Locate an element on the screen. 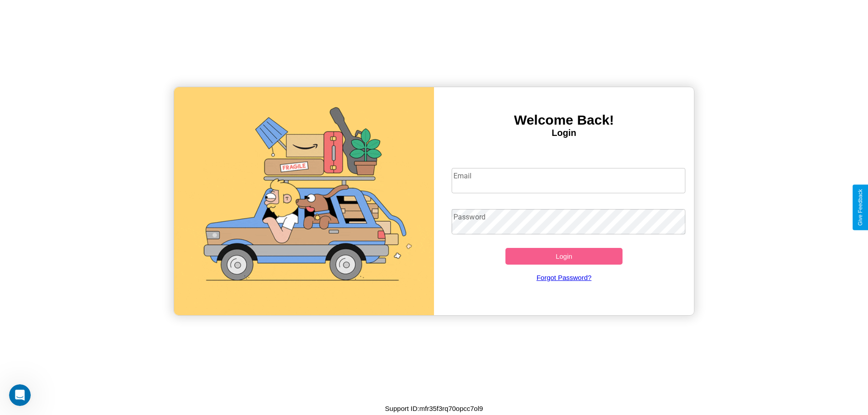 The height and width of the screenshot is (415, 868). p: Support ID: mfr35f3rq70opcc7ol9 is located at coordinates (434, 408).